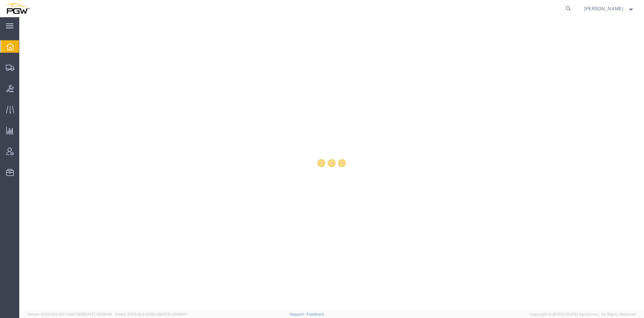  I want to click on a: Feedback, so click(315, 314).